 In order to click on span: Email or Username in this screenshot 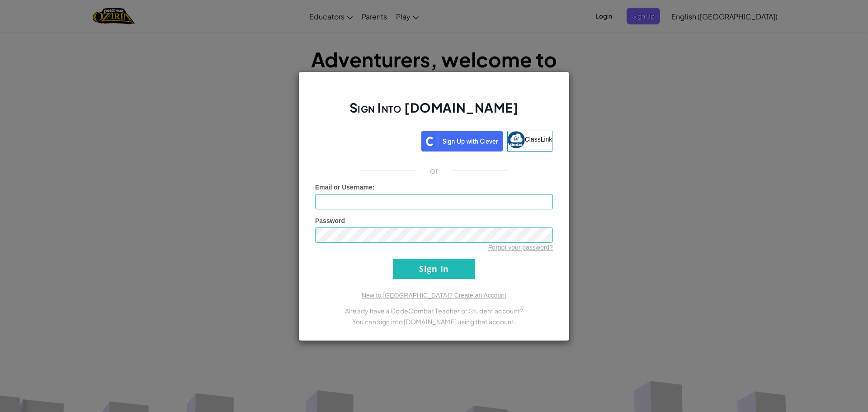, I will do `click(344, 188)`.